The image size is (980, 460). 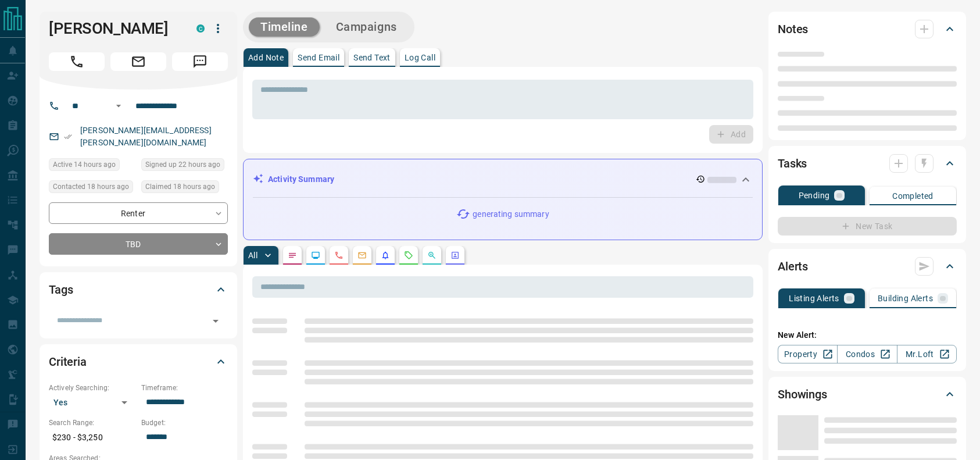 I want to click on span: Claimed 18 hours ago, so click(x=180, y=186).